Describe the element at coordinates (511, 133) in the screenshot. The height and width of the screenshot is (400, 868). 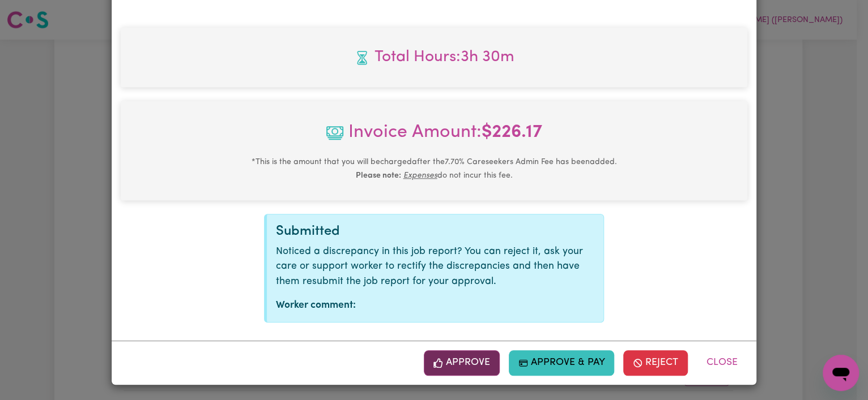
I see `b: $ 226.17` at that location.